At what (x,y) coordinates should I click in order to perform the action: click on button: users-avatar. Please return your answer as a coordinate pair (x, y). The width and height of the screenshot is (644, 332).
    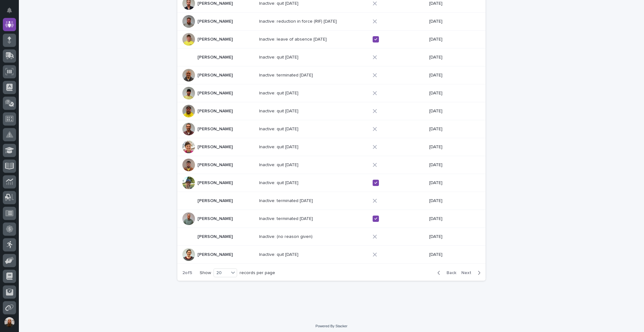
    Looking at the image, I should click on (10, 322).